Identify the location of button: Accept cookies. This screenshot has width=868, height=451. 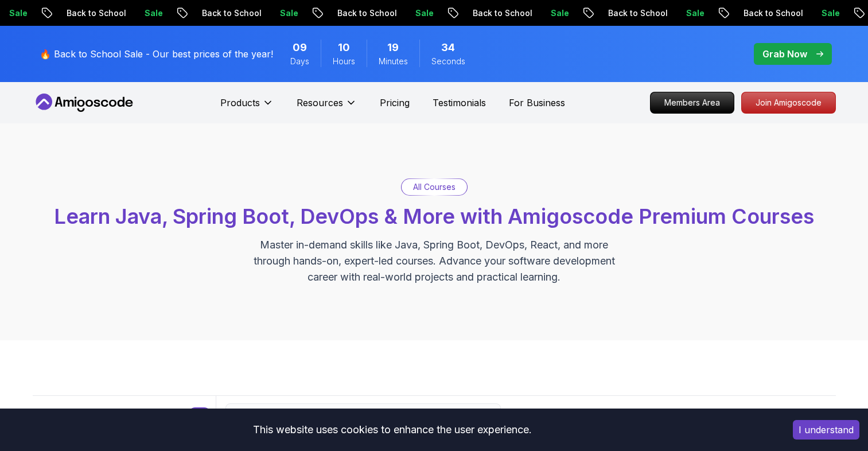
(826, 429).